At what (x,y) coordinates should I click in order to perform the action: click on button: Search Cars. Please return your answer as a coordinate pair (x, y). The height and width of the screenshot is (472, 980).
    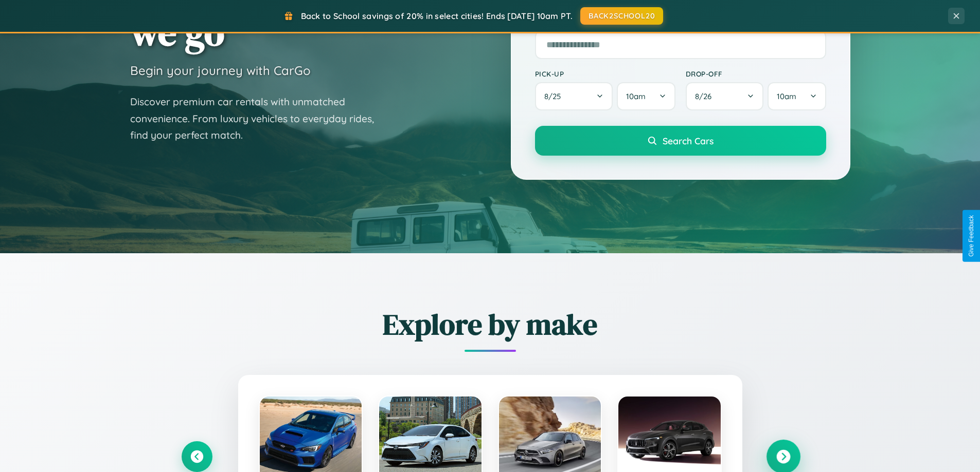
    Looking at the image, I should click on (681, 141).